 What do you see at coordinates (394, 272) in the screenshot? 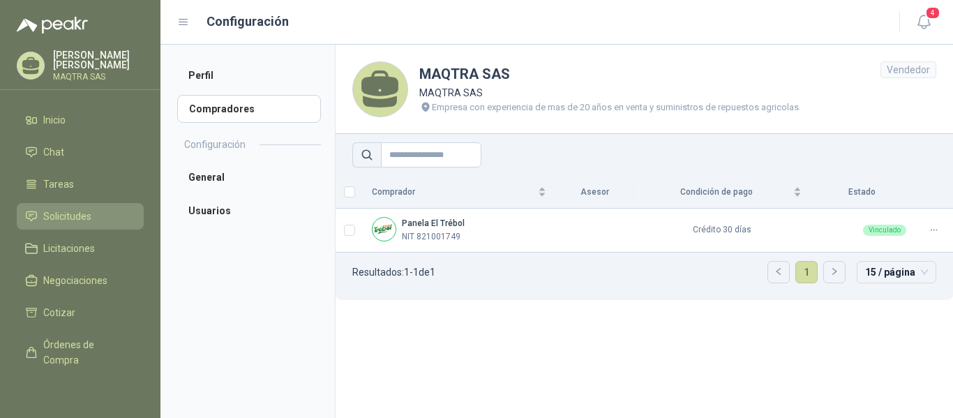
I see `p: Resultados: 1 - 1 de 1` at bounding box center [394, 272].